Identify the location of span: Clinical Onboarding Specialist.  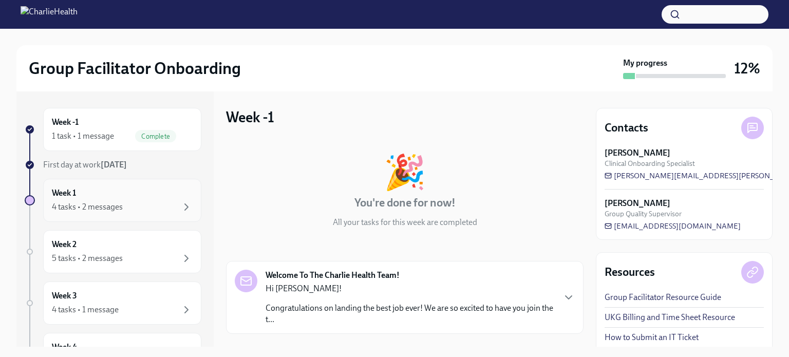
(650, 163).